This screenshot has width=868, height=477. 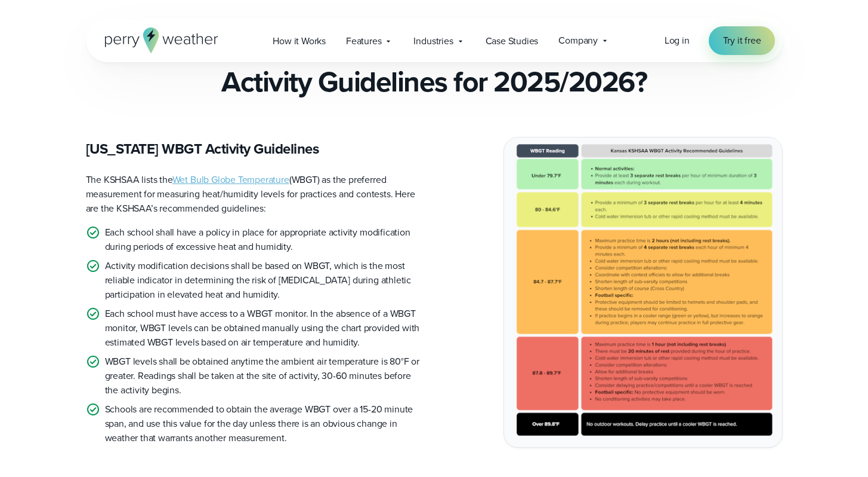 I want to click on span: Try it free, so click(x=742, y=41).